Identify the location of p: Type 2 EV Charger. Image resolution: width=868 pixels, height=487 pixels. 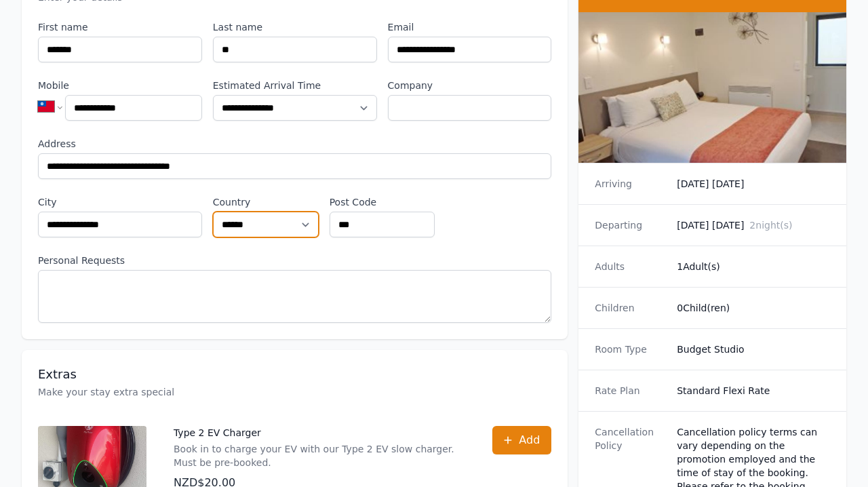
(319, 433).